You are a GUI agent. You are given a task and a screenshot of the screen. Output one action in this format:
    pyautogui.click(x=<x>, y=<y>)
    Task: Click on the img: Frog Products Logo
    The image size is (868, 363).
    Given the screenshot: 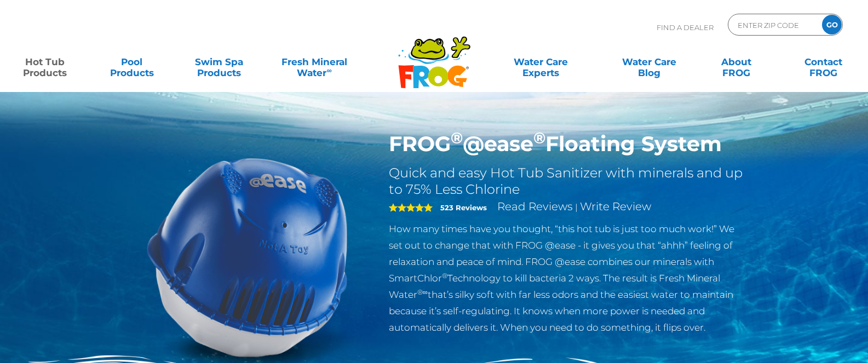 What is the action you would take?
    pyautogui.click(x=434, y=56)
    